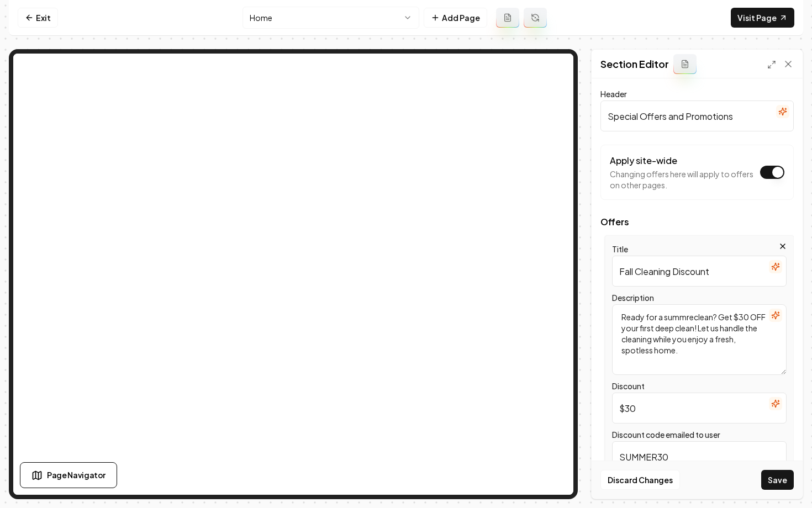 The image size is (812, 508). I want to click on button: Add admin page prompt, so click(507, 17).